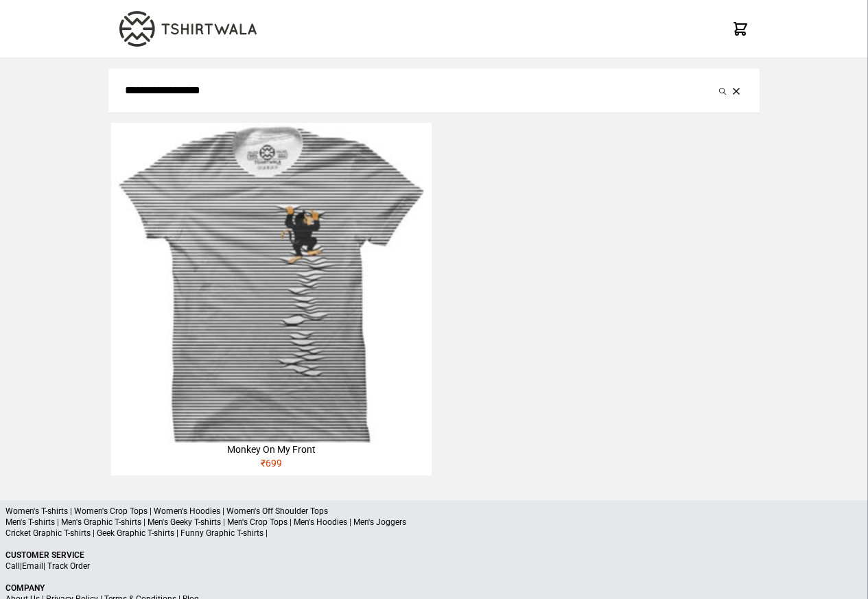 Image resolution: width=868 pixels, height=599 pixels. What do you see at coordinates (271, 299) in the screenshot?
I see `a: Monkey On My Front₹699` at bounding box center [271, 299].